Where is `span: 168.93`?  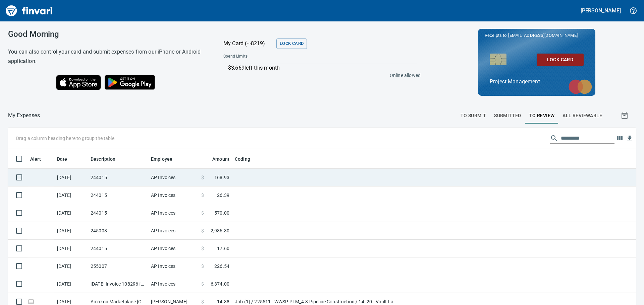 span: 168.93 is located at coordinates (222, 178).